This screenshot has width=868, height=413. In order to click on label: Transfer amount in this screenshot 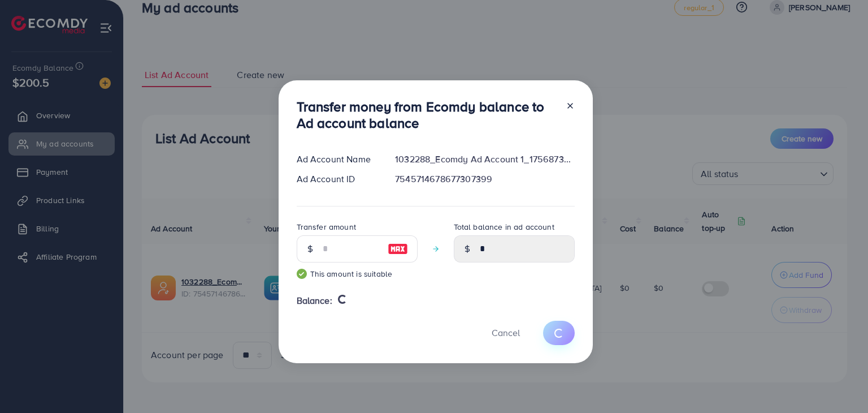, I will do `click(326, 227)`.